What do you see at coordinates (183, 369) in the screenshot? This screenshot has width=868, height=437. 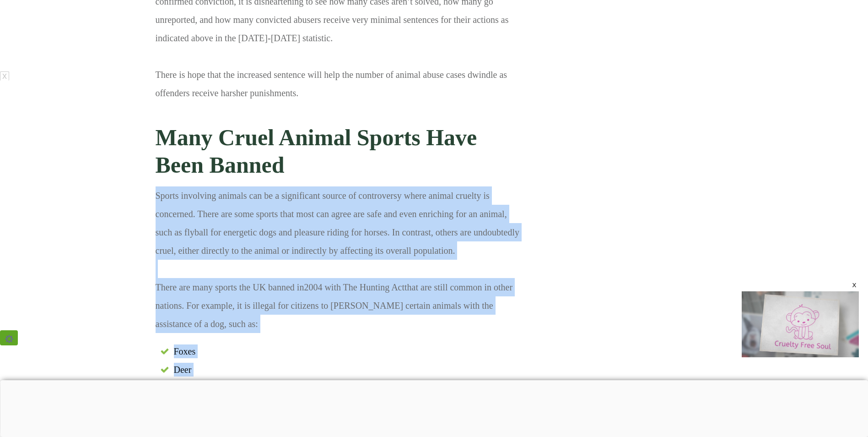 I see `span: Deer` at bounding box center [183, 369].